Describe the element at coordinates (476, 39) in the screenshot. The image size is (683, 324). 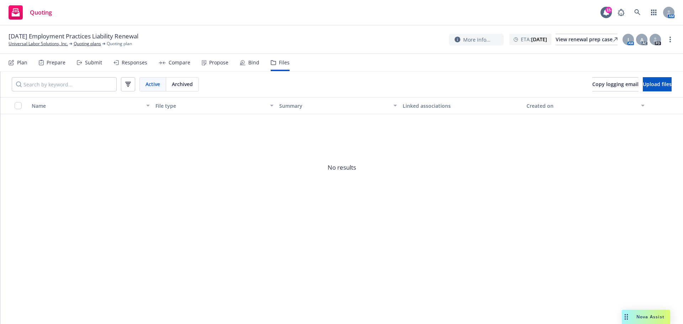
I see `span: More info...` at that location.